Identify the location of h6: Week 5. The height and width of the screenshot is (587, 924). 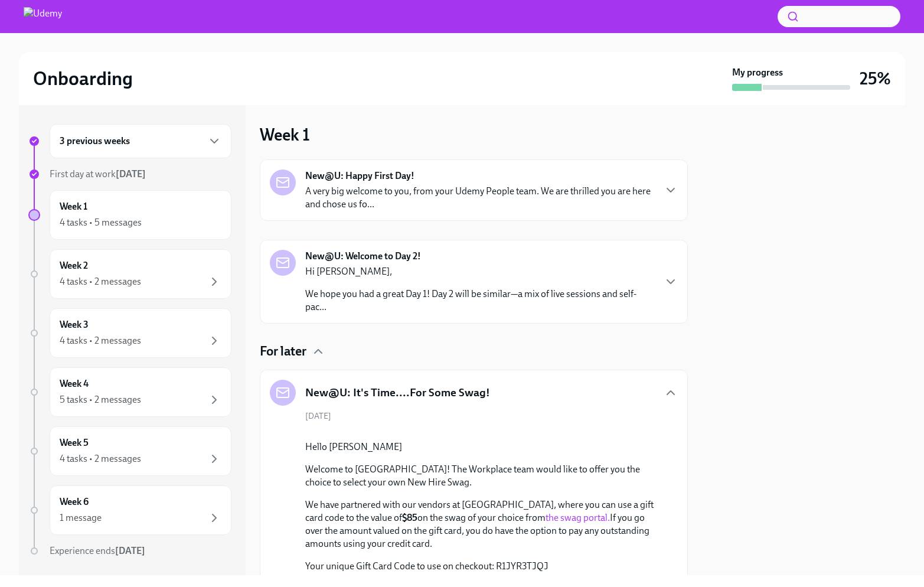
(74, 443).